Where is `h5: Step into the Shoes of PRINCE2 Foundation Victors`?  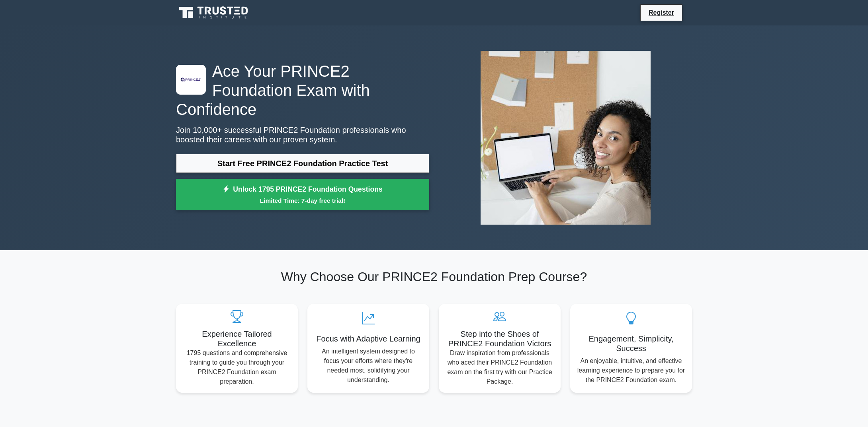 h5: Step into the Shoes of PRINCE2 Foundation Victors is located at coordinates (500, 339).